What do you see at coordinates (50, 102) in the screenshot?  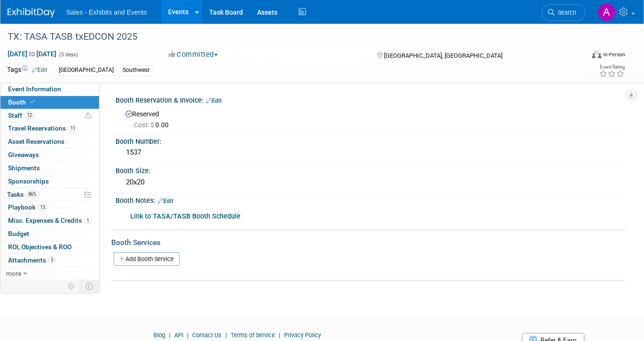 I see `a: Booth` at bounding box center [50, 102].